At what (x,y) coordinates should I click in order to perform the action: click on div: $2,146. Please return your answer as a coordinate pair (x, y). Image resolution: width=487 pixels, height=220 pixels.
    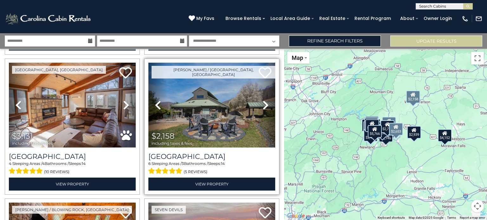
    Looking at the image, I should click on (386, 136).